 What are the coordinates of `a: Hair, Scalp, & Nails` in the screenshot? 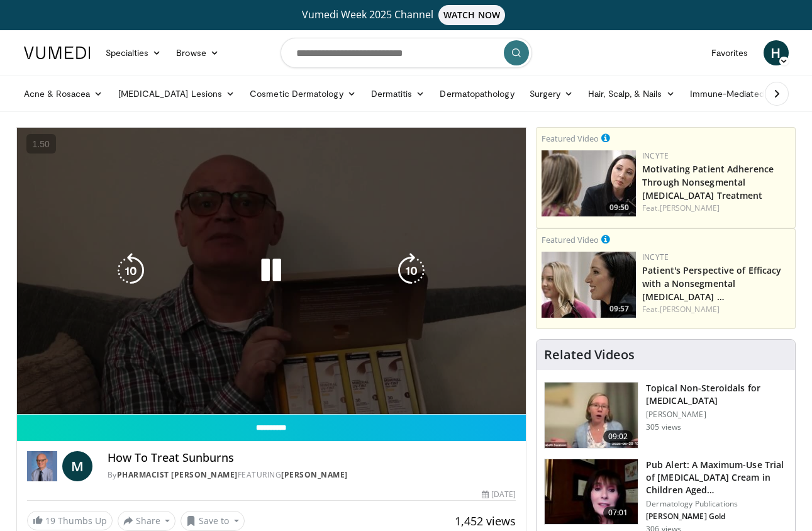 It's located at (631, 94).